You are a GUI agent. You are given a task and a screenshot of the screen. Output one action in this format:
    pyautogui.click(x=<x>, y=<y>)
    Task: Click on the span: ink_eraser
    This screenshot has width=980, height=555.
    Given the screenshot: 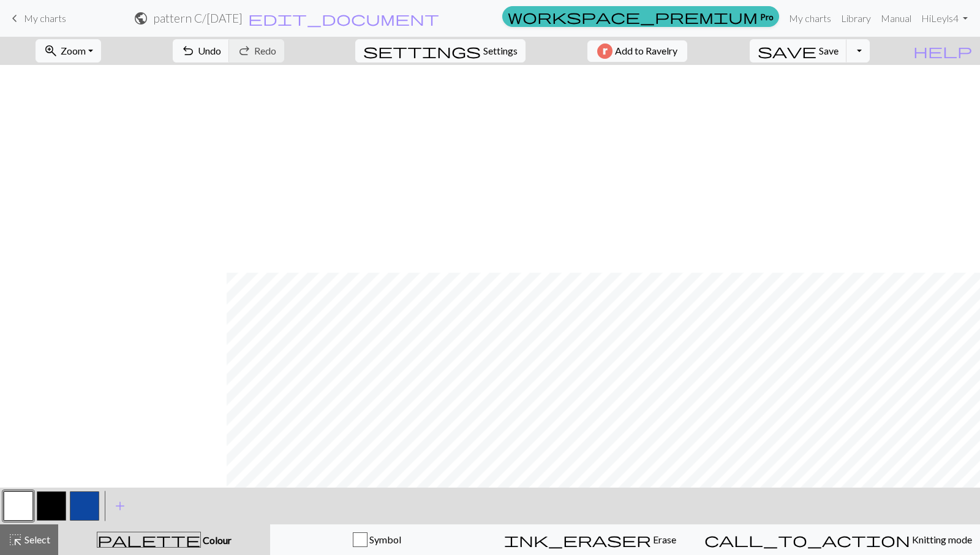 What is the action you would take?
    pyautogui.click(x=578, y=540)
    